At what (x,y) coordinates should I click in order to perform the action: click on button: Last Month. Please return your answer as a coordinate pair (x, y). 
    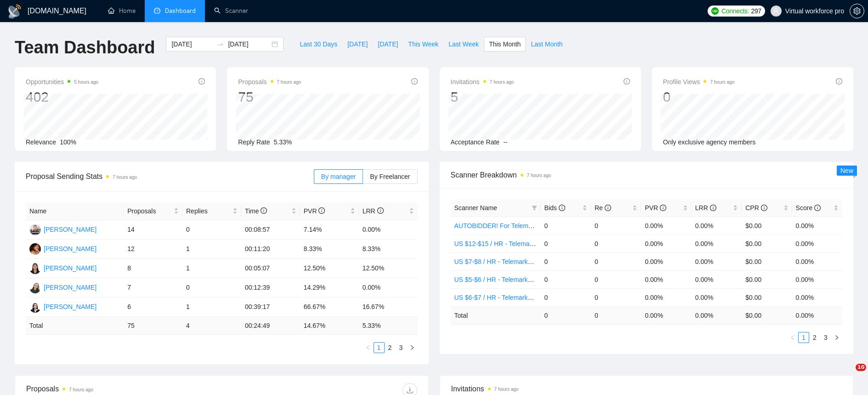
    Looking at the image, I should click on (546, 44).